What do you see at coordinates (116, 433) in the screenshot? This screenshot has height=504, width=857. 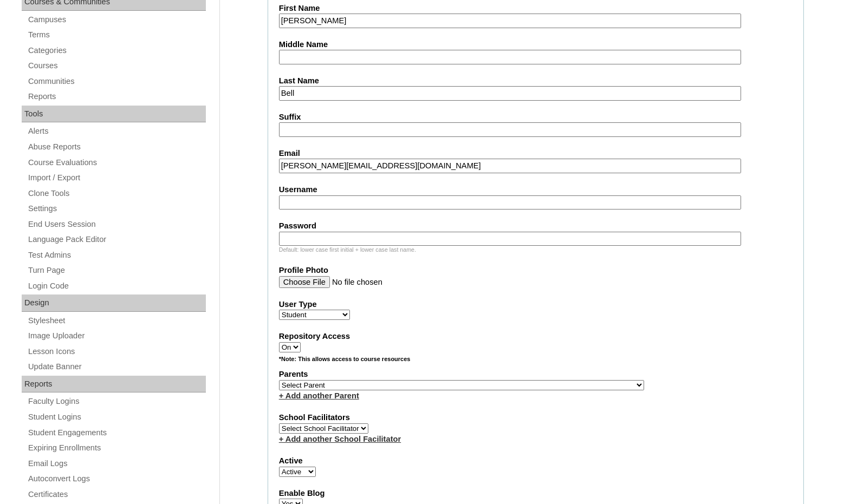 I see `a: Student Engagements` at bounding box center [116, 433].